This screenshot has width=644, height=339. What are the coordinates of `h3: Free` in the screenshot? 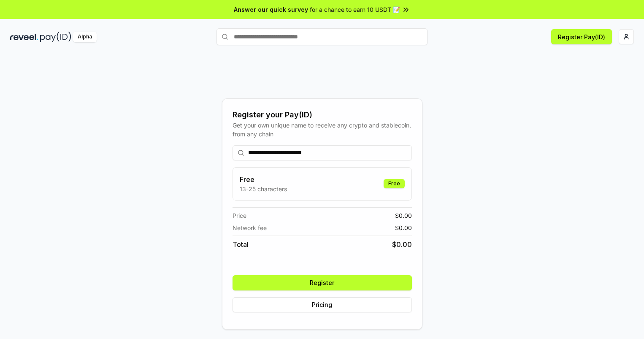 It's located at (263, 179).